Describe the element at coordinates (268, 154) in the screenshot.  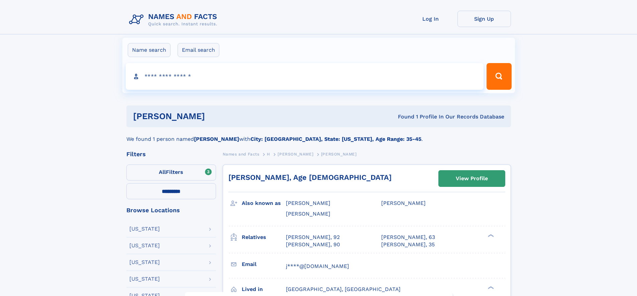
I see `a: H` at that location.